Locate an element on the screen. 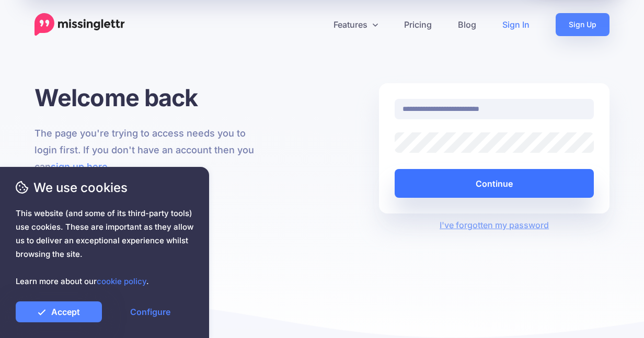  a: cookie policy is located at coordinates (121, 281).